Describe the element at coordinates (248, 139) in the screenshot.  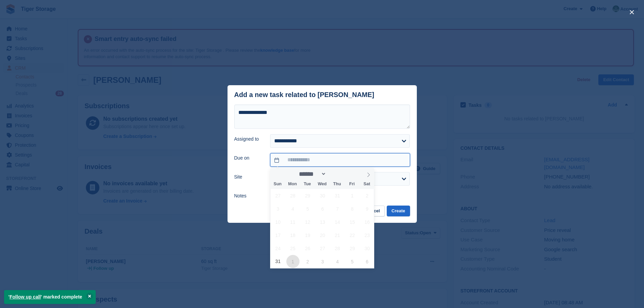
I see `label: Assigned to` at that location.